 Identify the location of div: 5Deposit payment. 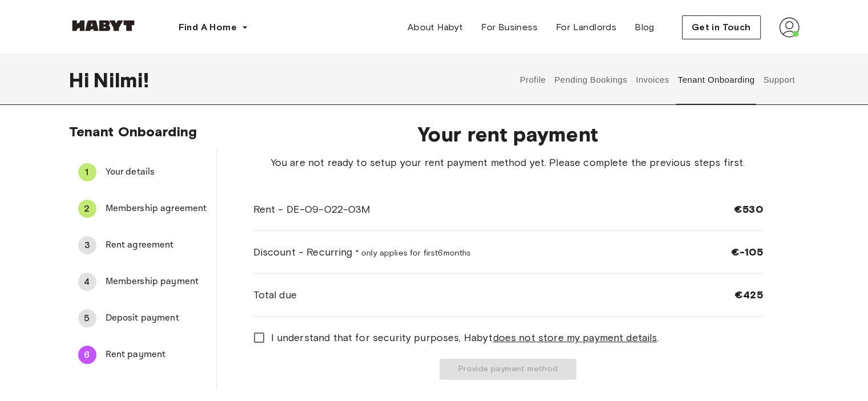
(143, 318).